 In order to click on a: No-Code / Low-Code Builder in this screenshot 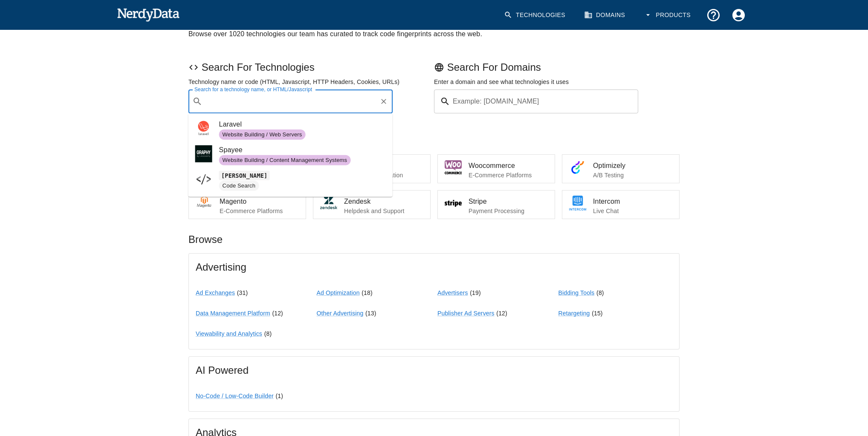, I will do `click(235, 396)`.